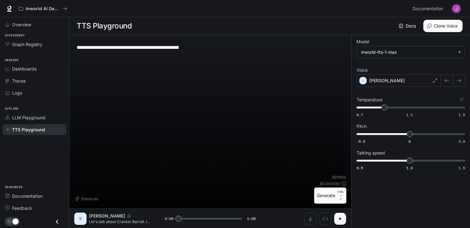  I want to click on button: Clone Voice, so click(443, 26).